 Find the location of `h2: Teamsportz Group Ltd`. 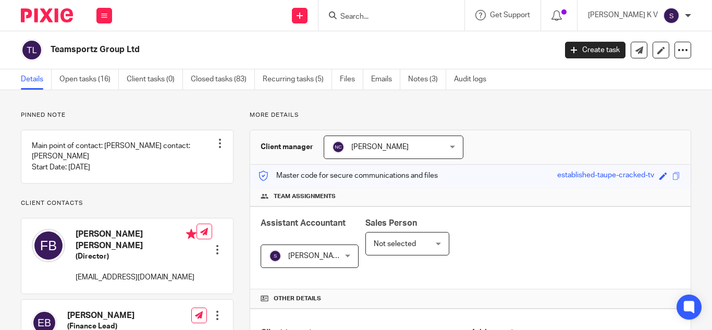

h2: Teamsportz Group Ltd is located at coordinates (250, 49).